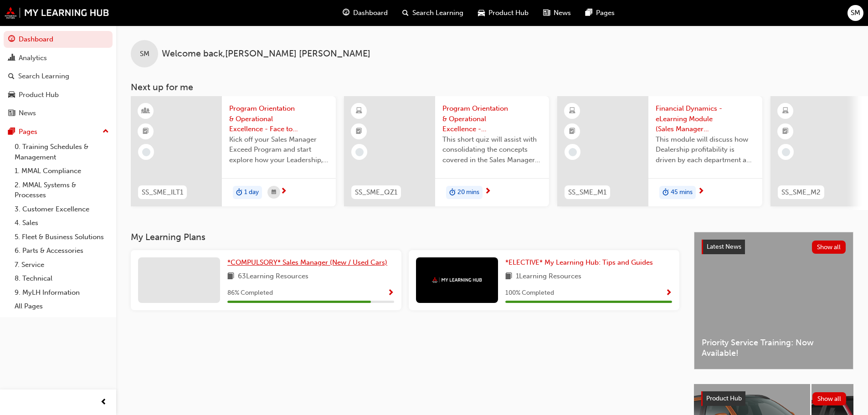  What do you see at coordinates (724, 247) in the screenshot?
I see `span: Latest News` at bounding box center [724, 247].